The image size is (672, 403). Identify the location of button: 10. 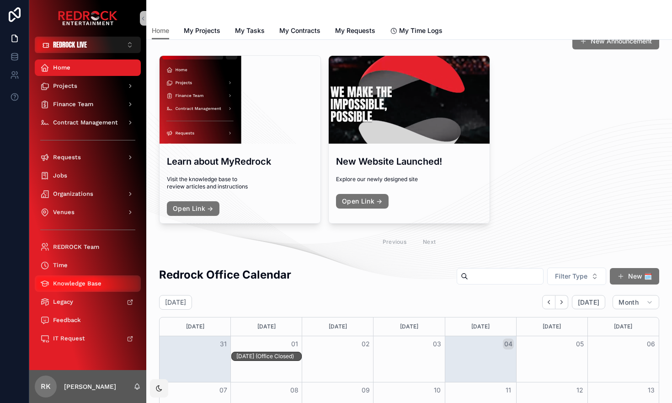
(437, 390).